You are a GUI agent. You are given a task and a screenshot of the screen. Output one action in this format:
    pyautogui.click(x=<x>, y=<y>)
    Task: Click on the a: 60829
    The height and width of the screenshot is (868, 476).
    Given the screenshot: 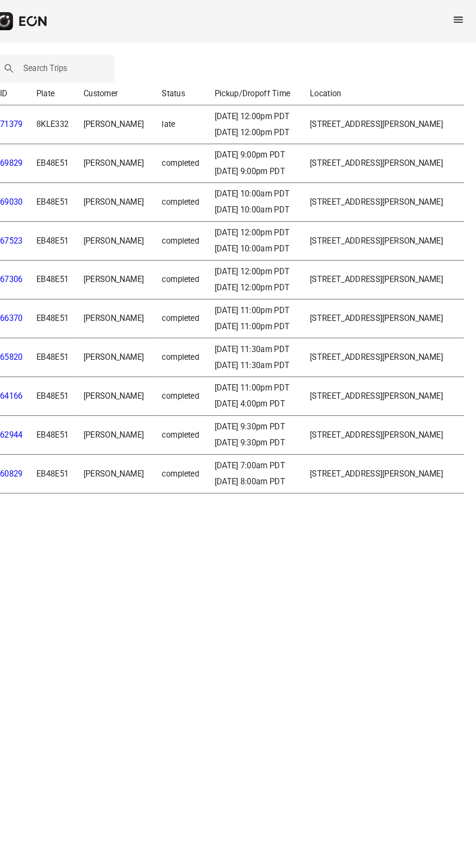 What is the action you would take?
    pyautogui.click(x=27, y=457)
    